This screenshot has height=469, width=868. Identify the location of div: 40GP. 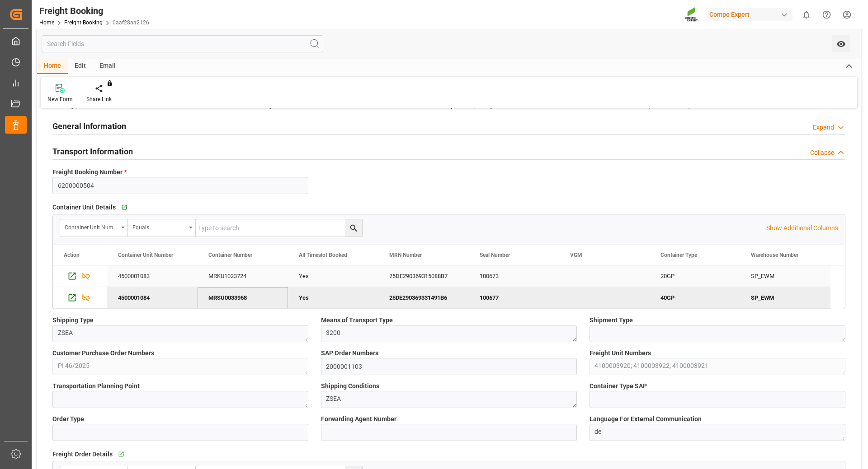
(695, 298).